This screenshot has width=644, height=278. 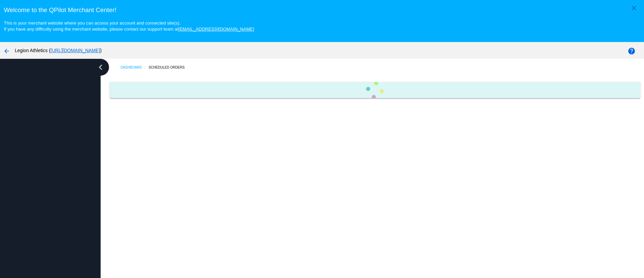 What do you see at coordinates (7, 51) in the screenshot?
I see `mat-icon: arrow_back` at bounding box center [7, 51].